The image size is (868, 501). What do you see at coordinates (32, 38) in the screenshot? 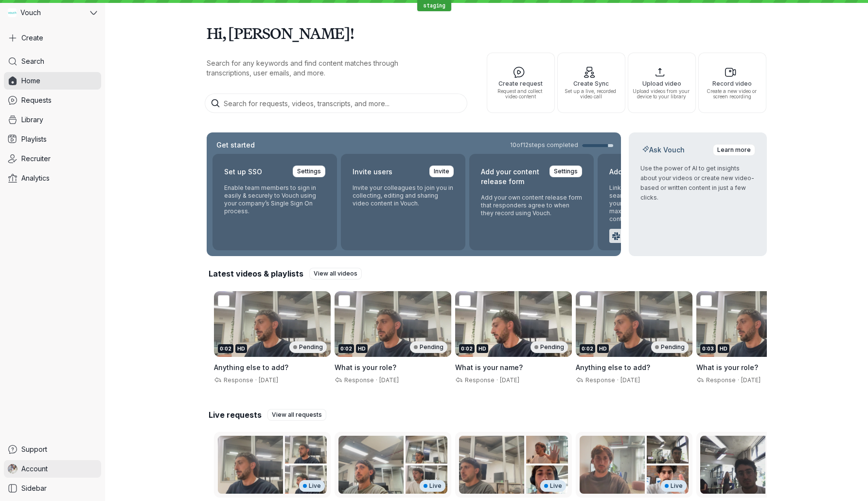
I see `span: Create` at bounding box center [32, 38].